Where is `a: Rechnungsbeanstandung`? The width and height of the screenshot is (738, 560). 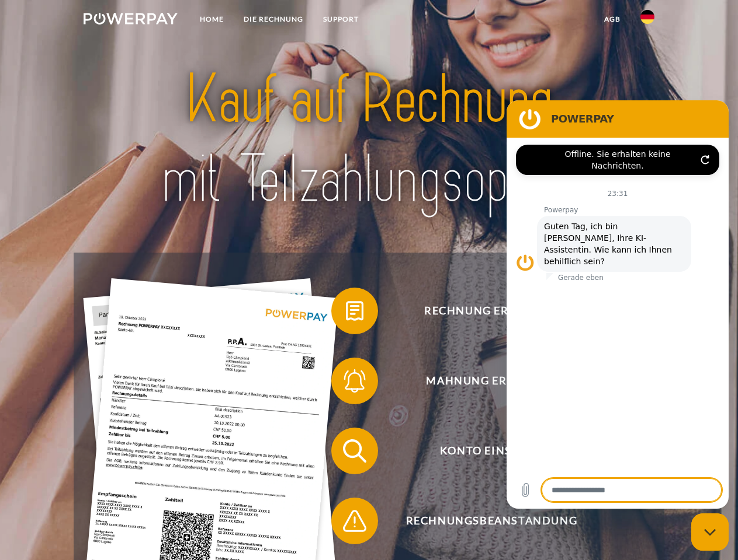 a: Rechnungsbeanstandung is located at coordinates (483, 521).